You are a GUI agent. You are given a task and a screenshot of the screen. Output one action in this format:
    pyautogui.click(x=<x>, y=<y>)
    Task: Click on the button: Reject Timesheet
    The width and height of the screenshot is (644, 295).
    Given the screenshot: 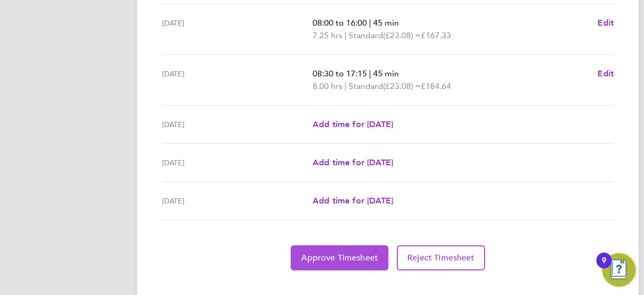 What is the action you would take?
    pyautogui.click(x=441, y=258)
    